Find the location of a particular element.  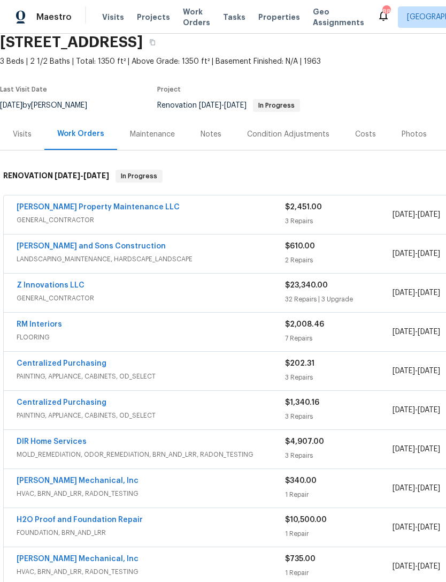

div: 7 Repairs is located at coordinates (339, 338).